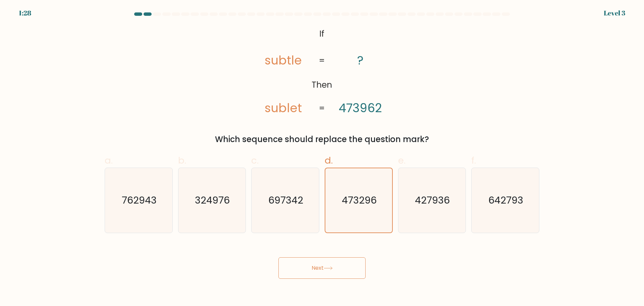 Image resolution: width=644 pixels, height=306 pixels. What do you see at coordinates (322, 85) in the screenshot?
I see `tspan: Then` at bounding box center [322, 85].